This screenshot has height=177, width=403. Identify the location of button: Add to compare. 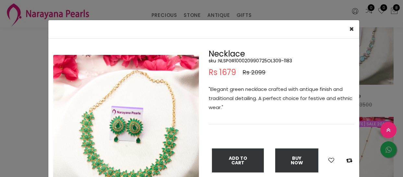
(350, 160).